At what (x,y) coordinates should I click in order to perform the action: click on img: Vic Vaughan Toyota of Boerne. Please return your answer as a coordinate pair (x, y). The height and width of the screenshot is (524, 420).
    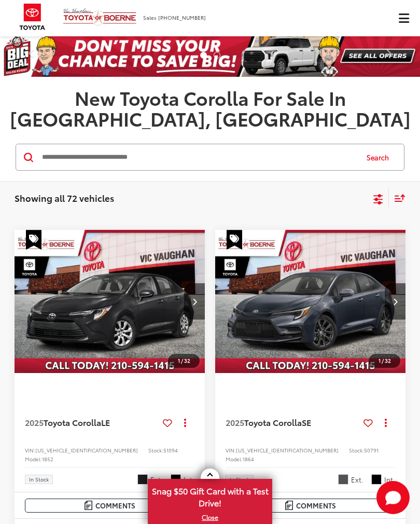
    Looking at the image, I should click on (99, 17).